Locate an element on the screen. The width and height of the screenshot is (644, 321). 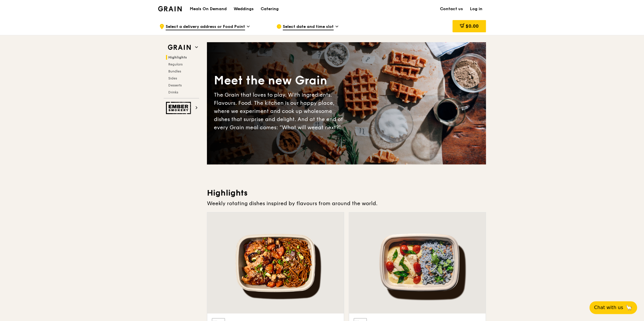
a: Log in is located at coordinates (476, 9).